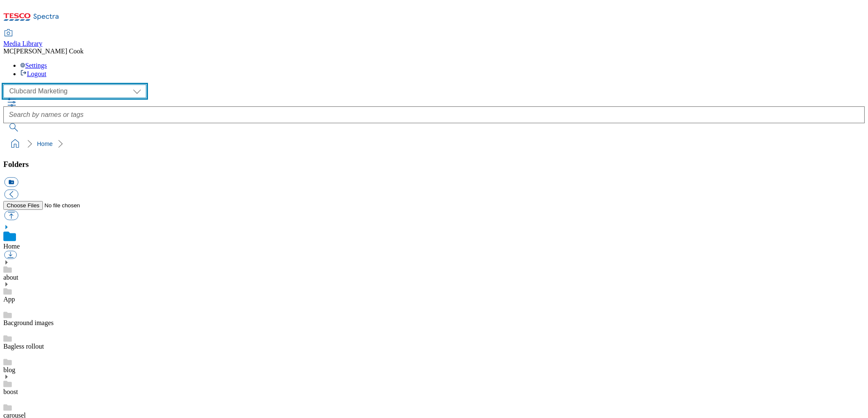 This screenshot has width=868, height=418. Describe the element at coordinates (23, 346) in the screenshot. I see `a: Bagless rollout` at that location.